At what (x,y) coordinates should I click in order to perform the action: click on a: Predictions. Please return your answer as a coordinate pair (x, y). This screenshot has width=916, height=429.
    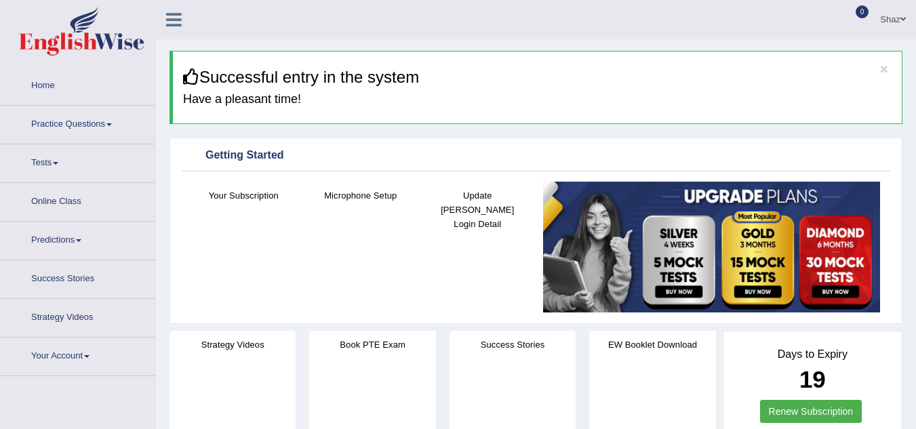
    Looking at the image, I should click on (78, 239).